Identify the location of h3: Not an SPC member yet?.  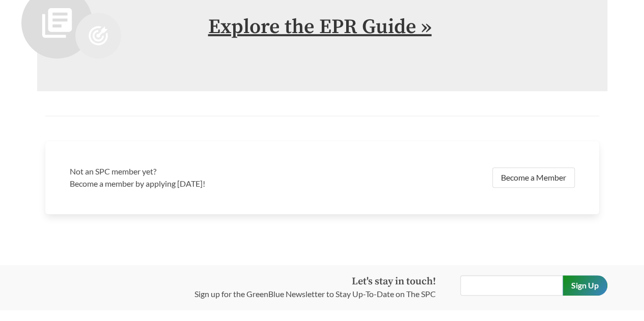
(193, 172).